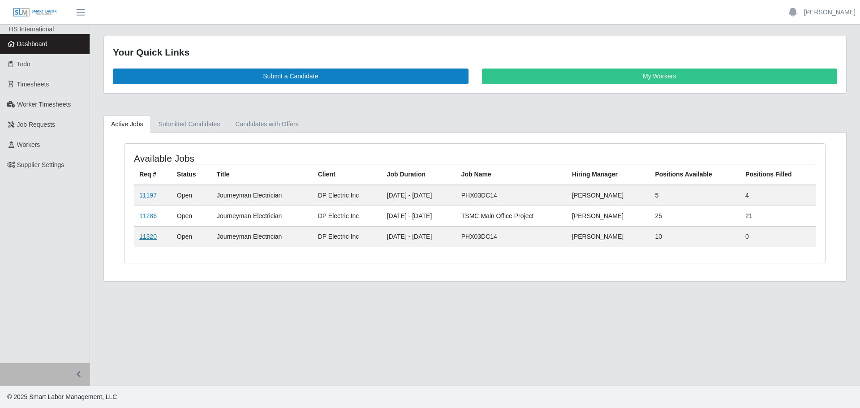 Image resolution: width=860 pixels, height=408 pixels. I want to click on span: Dashboard, so click(32, 44).